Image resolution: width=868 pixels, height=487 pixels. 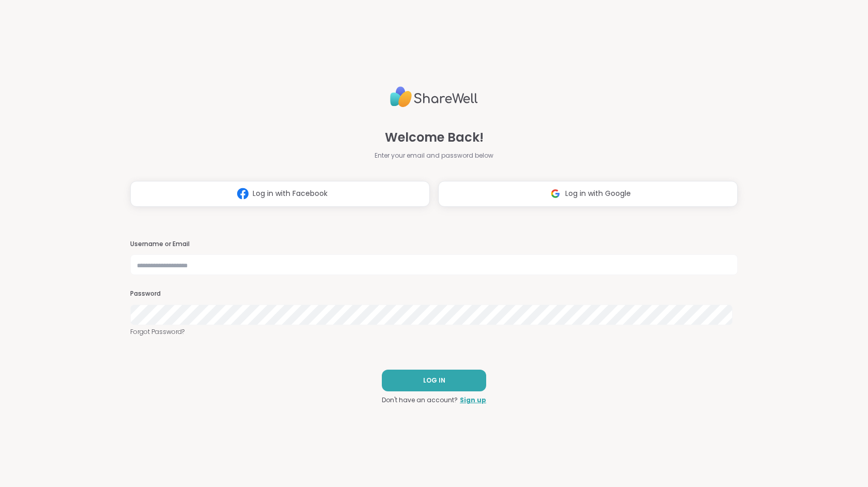 I want to click on button: LOG IN, so click(x=434, y=380).